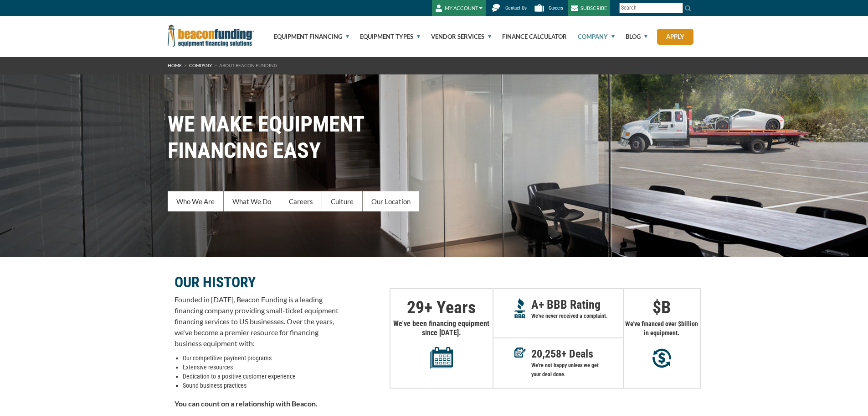 This screenshot has height=416, width=868. Describe the element at coordinates (662, 358) in the screenshot. I see `img: Millions in equipment purchases` at that location.